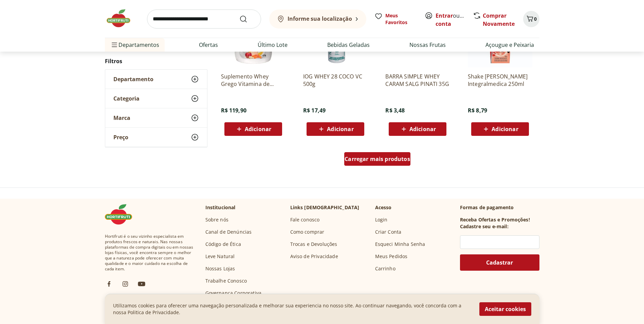  Describe the element at coordinates (228, 232) in the screenshot. I see `a: Canal de Denúncias` at that location.